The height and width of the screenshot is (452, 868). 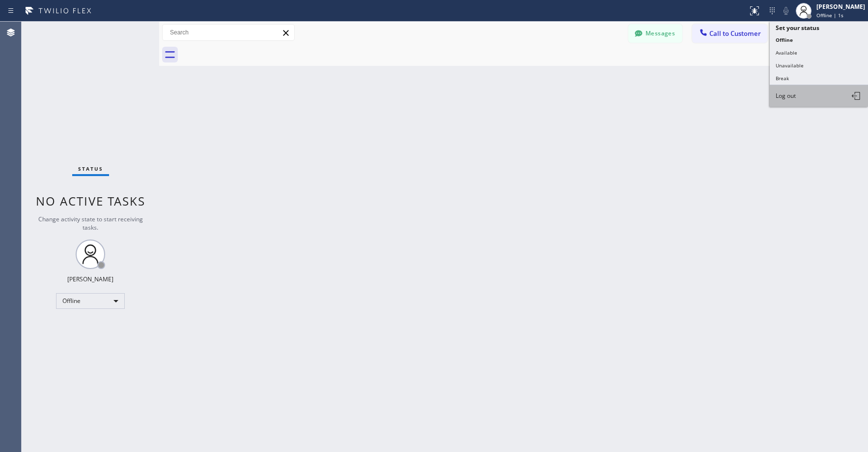 What do you see at coordinates (735, 34) in the screenshot?
I see `span: Call to Customer` at bounding box center [735, 34].